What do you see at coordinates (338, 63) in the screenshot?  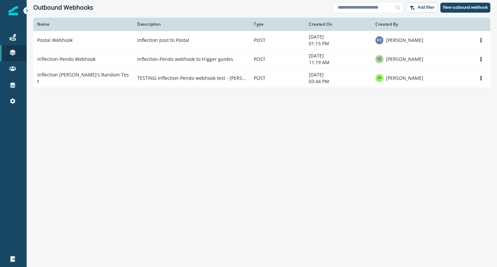 I see `p: 11:19 AM` at bounding box center [338, 63].